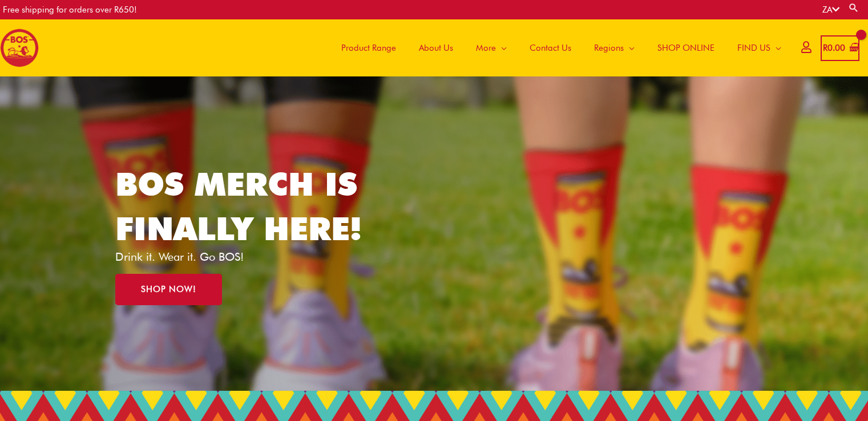  What do you see at coordinates (550, 48) in the screenshot?
I see `span: Contact Us` at bounding box center [550, 48].